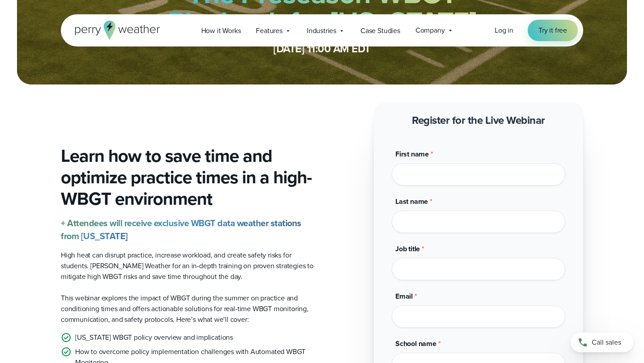 Image resolution: width=644 pixels, height=363 pixels. What do you see at coordinates (380, 31) in the screenshot?
I see `span: Case Studies` at bounding box center [380, 31].